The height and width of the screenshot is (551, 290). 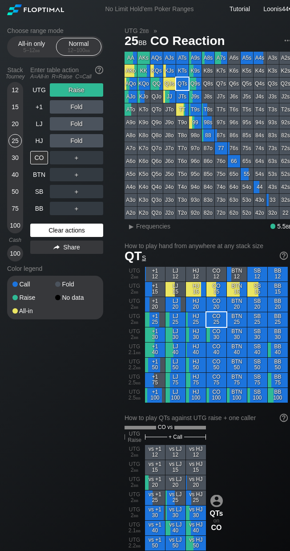 I want to click on div: 86s, so click(x=234, y=135).